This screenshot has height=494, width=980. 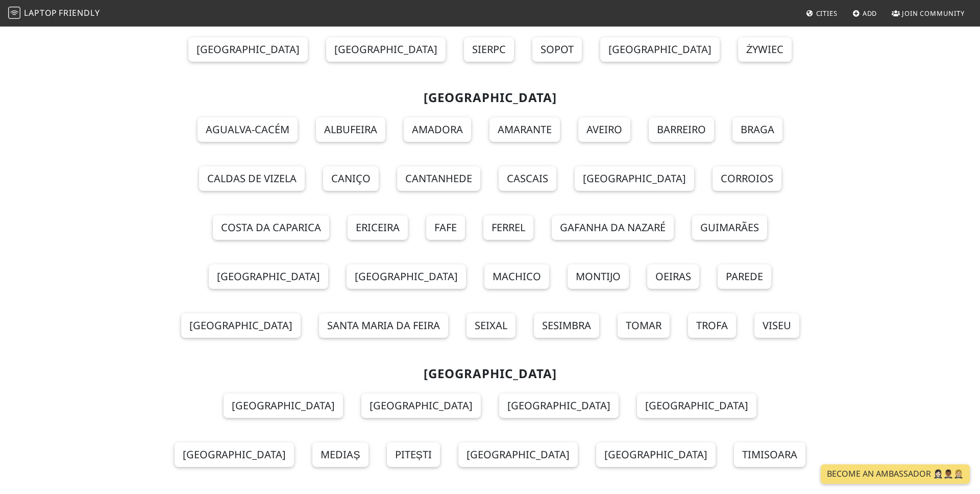 I want to click on a: Guimarães, so click(x=729, y=227).